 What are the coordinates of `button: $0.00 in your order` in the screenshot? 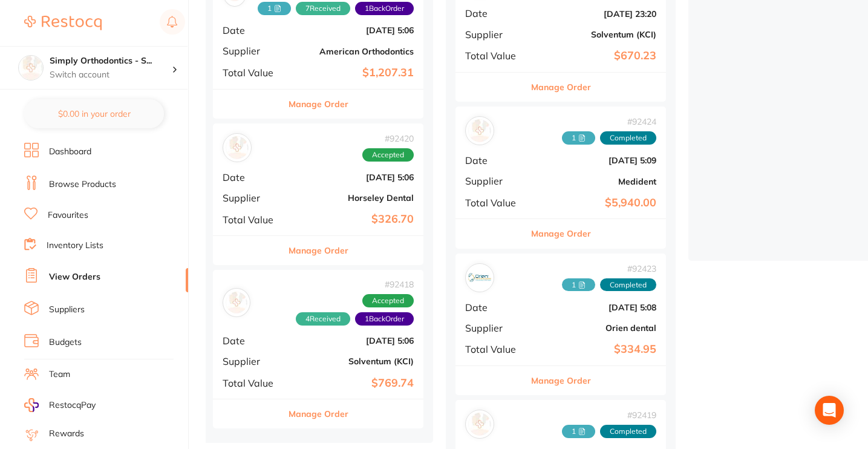 It's located at (94, 114).